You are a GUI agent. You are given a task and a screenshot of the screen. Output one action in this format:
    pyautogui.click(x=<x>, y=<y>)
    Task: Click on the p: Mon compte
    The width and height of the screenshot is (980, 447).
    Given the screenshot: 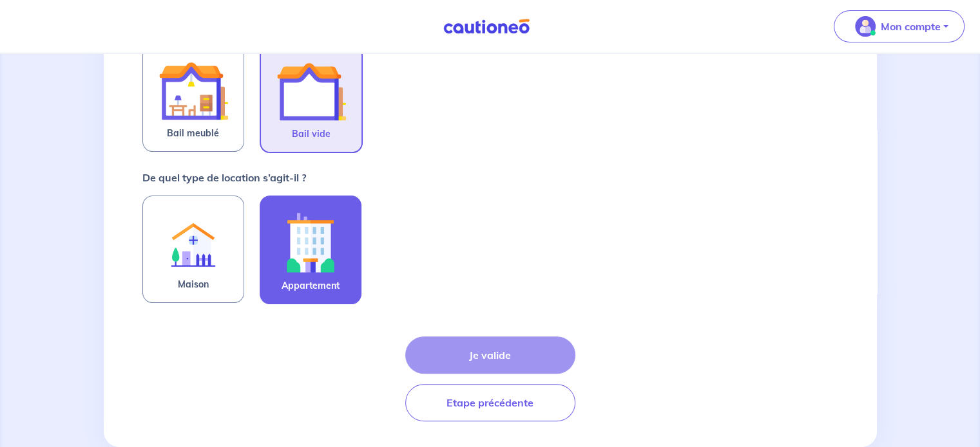 What is the action you would take?
    pyautogui.click(x=910, y=26)
    